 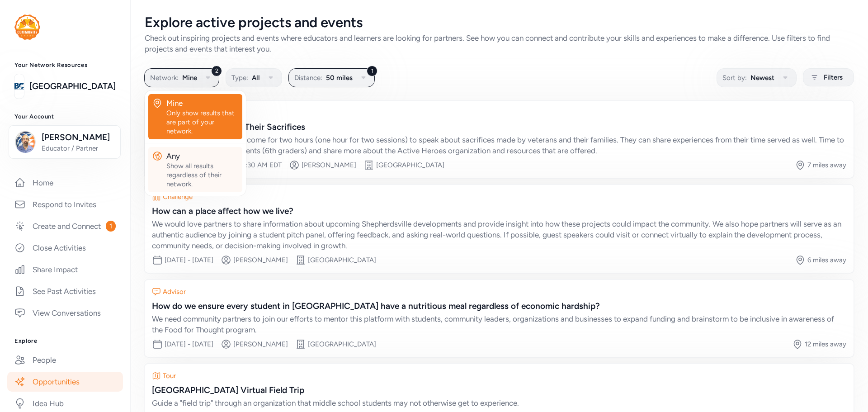 I want to click on a: Respond to Invites, so click(x=65, y=205).